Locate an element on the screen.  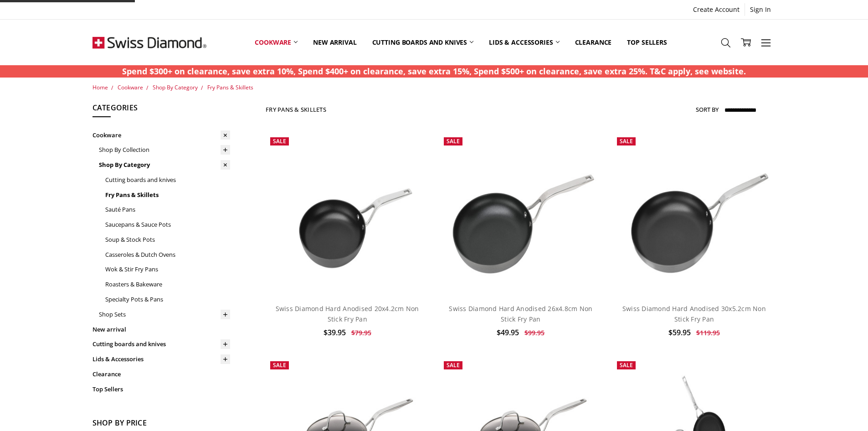
a: Saucepans & Sauce Pots is located at coordinates (168, 224).